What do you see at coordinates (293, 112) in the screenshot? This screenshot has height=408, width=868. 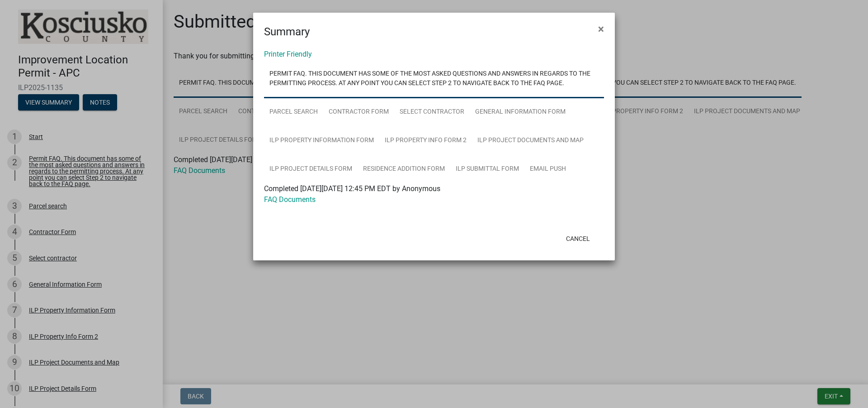 I see `a: Parcel search` at bounding box center [293, 112].